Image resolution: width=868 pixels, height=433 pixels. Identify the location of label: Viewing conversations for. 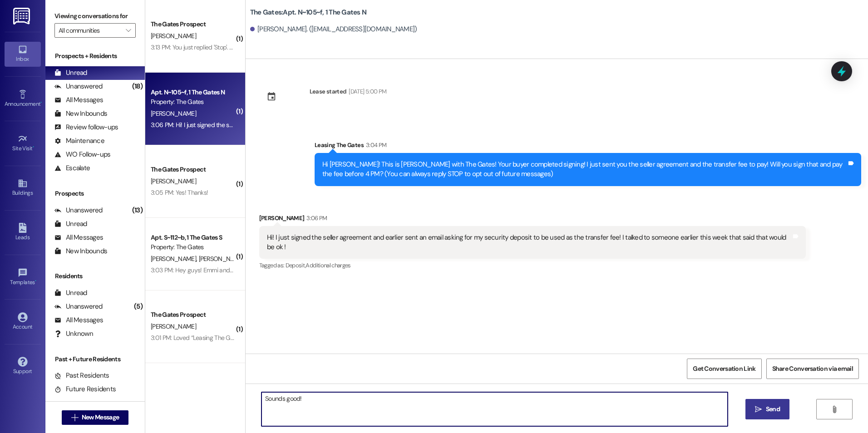
(95, 16).